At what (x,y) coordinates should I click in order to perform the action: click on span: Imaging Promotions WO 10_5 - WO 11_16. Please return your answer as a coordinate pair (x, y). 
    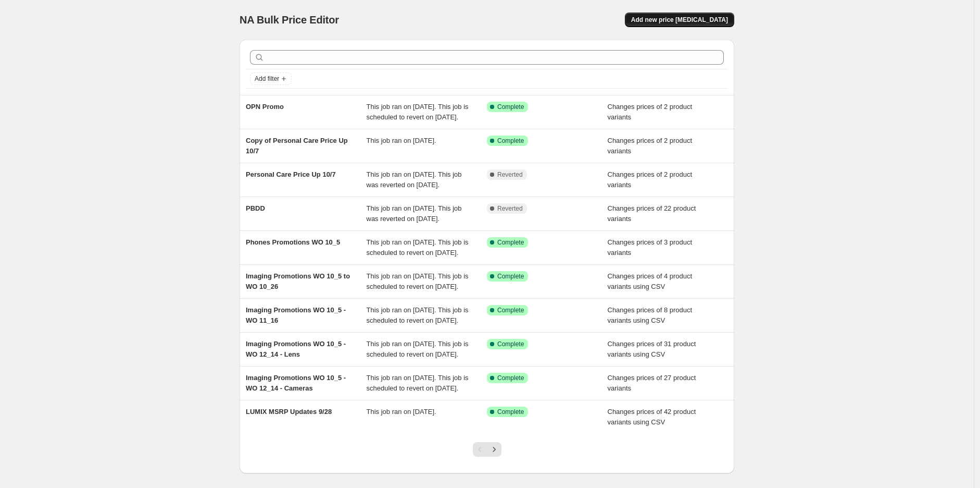
    Looking at the image, I should click on (296, 315).